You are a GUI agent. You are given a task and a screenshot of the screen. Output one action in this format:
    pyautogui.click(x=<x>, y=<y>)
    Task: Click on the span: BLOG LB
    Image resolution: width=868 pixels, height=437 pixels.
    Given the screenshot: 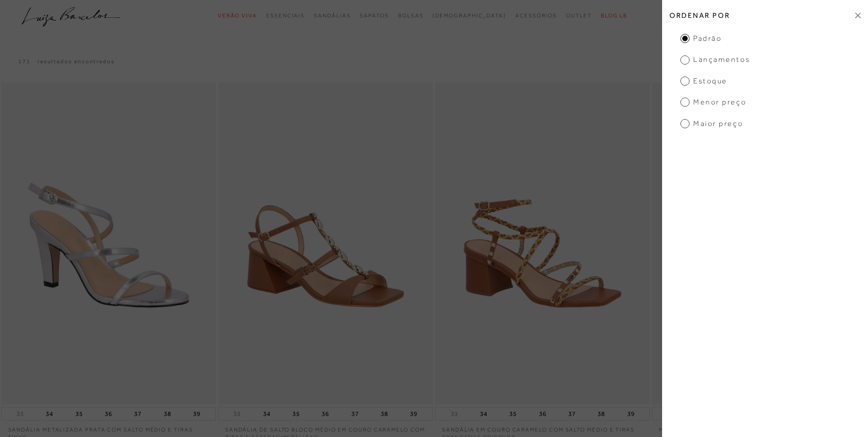 What is the action you would take?
    pyautogui.click(x=614, y=15)
    